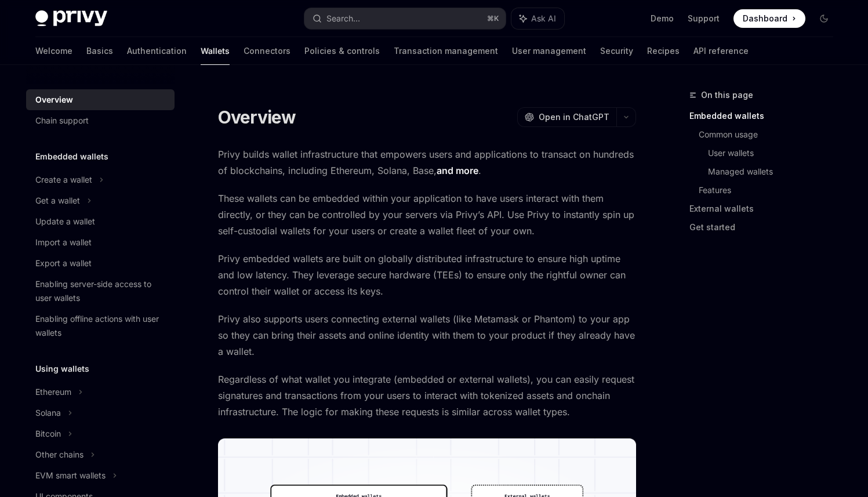 This screenshot has height=497, width=868. I want to click on a: Authentication, so click(156, 51).